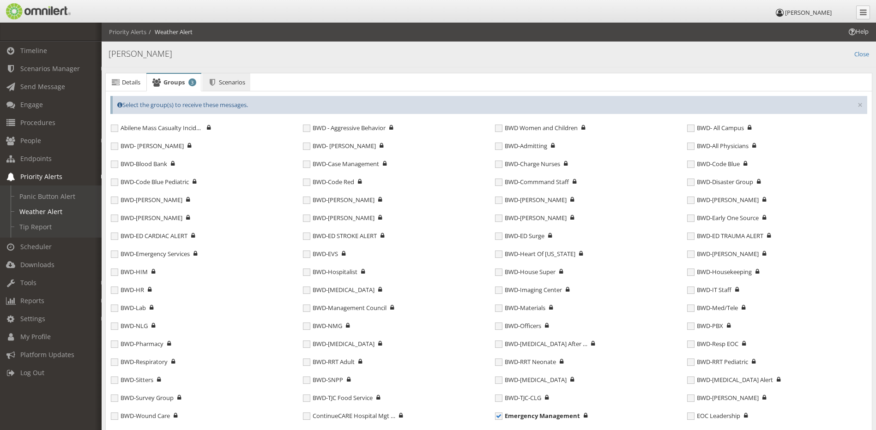  I want to click on li: Priority Alerts, so click(127, 32).